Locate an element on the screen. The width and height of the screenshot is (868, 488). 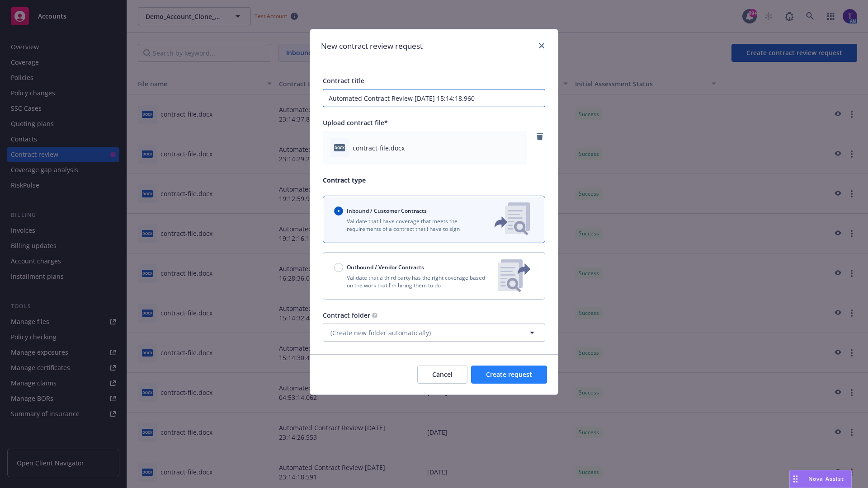
span: Nova Assist is located at coordinates (826, 478).